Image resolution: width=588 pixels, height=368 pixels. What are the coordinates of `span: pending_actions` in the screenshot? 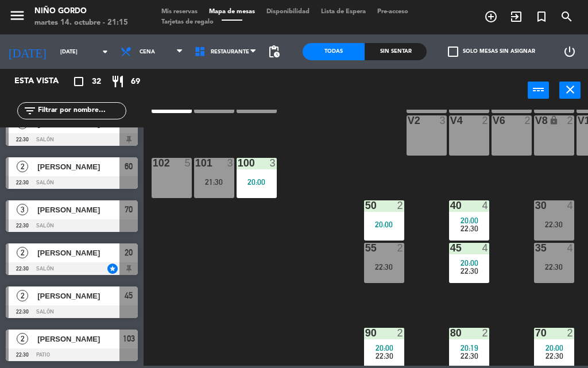 It's located at (274, 52).